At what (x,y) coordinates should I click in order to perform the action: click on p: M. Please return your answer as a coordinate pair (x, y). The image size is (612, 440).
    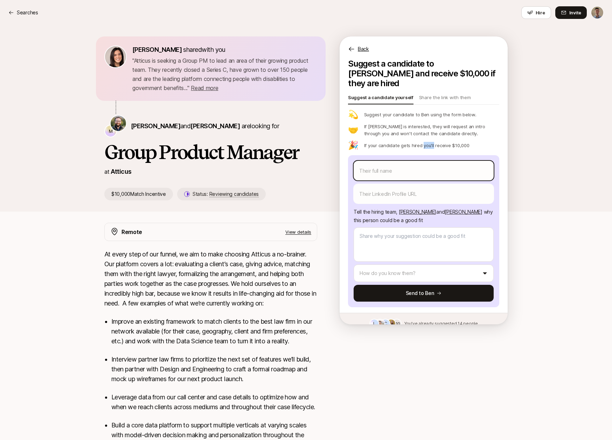
    Looking at the image, I should click on (111, 131).